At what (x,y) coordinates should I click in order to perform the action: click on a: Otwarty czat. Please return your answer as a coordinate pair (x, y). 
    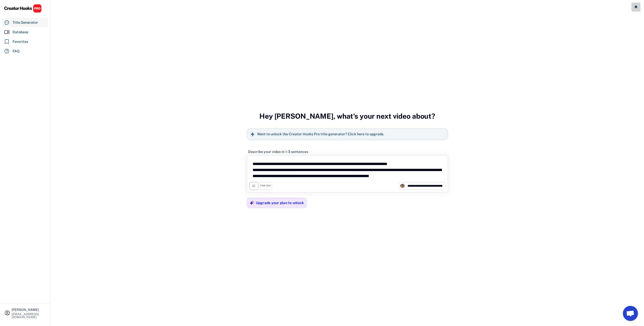
    Looking at the image, I should click on (630, 313).